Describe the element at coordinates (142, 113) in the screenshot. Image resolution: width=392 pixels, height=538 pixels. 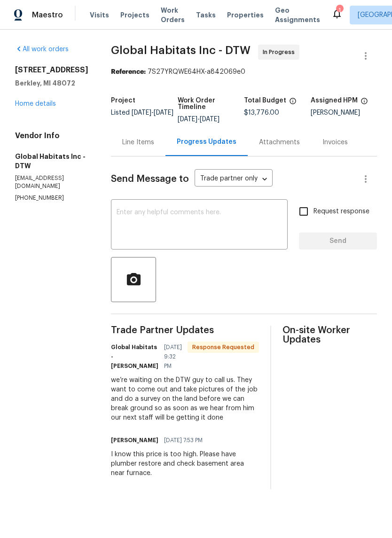
I see `span: Listed` at that location.